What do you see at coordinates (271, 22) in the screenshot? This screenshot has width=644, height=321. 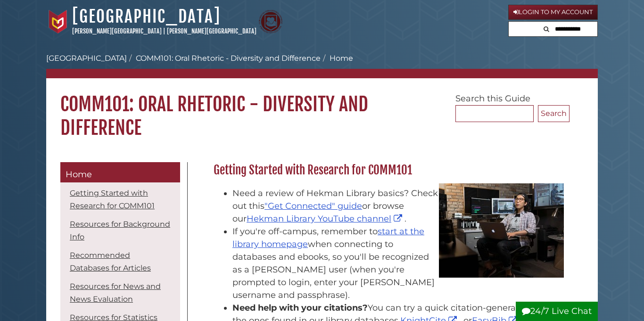 I see `img: Calvin Theological Seminary` at bounding box center [271, 22].